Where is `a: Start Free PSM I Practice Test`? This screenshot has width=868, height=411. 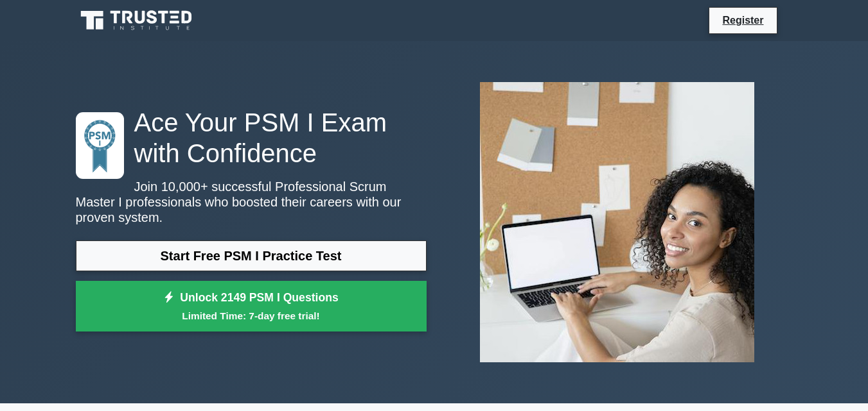 a: Start Free PSM I Practice Test is located at coordinates (251, 256).